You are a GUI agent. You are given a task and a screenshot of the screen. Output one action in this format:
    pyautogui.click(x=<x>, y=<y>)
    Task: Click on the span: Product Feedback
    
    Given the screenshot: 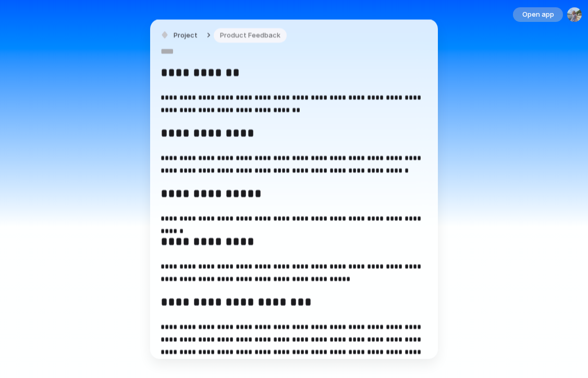 What is the action you would take?
    pyautogui.click(x=251, y=35)
    